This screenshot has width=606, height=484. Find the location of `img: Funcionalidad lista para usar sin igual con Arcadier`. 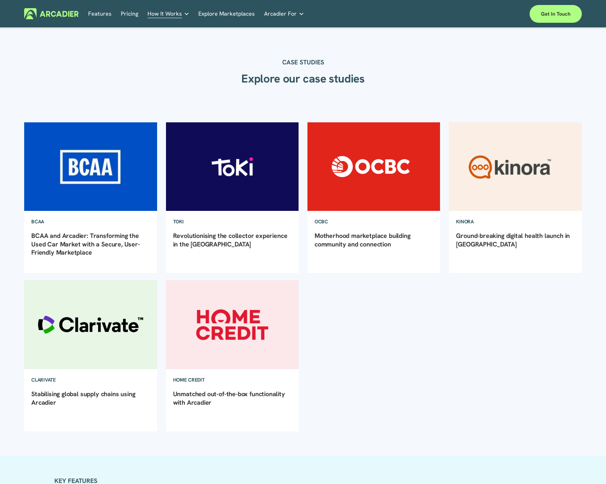

img: Funcionalidad lista para usar sin igual con Arcadier is located at coordinates (232, 325).